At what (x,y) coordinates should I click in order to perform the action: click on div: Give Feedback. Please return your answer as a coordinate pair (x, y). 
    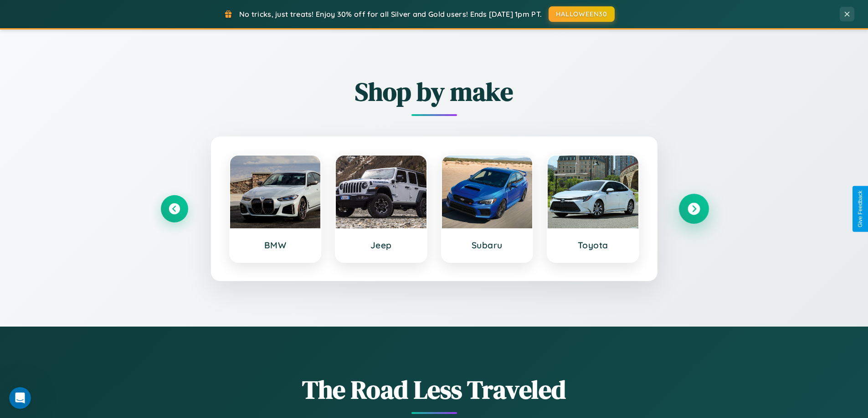
    Looking at the image, I should click on (860, 209).